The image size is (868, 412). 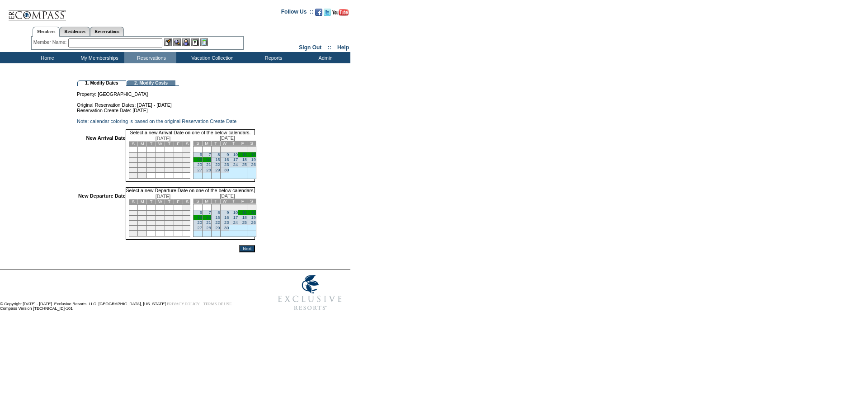 I want to click on a: 24, so click(x=236, y=222).